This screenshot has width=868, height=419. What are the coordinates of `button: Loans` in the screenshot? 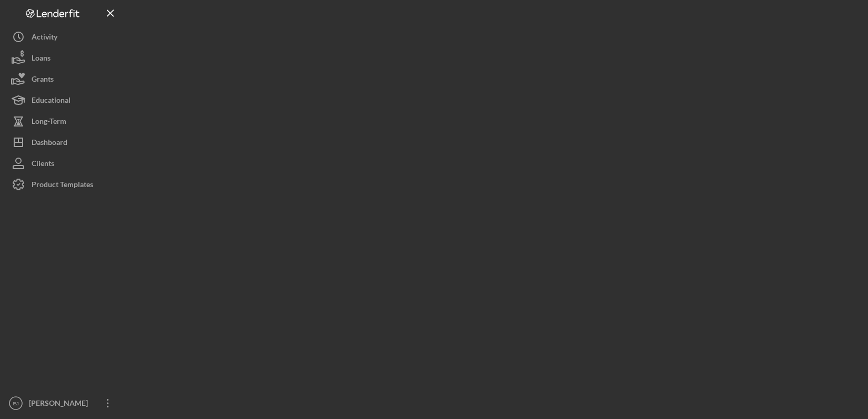 It's located at (63, 58).